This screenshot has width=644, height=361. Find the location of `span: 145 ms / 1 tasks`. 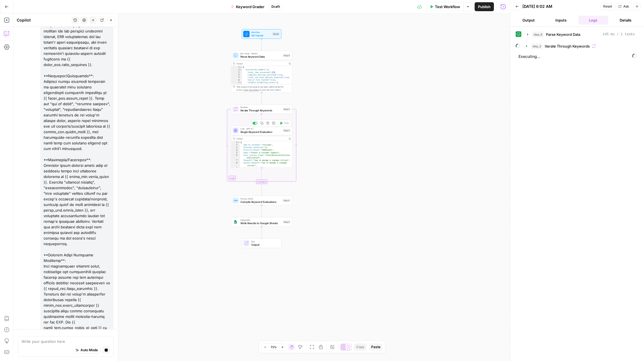

span: 145 ms / 1 tasks is located at coordinates (619, 35).